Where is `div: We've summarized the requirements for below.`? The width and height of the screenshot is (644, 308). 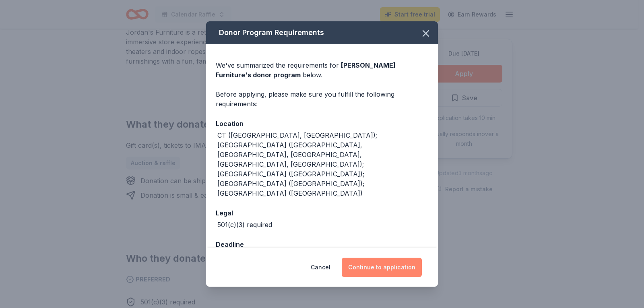 div: We've summarized the requirements for below. is located at coordinates (322, 70).